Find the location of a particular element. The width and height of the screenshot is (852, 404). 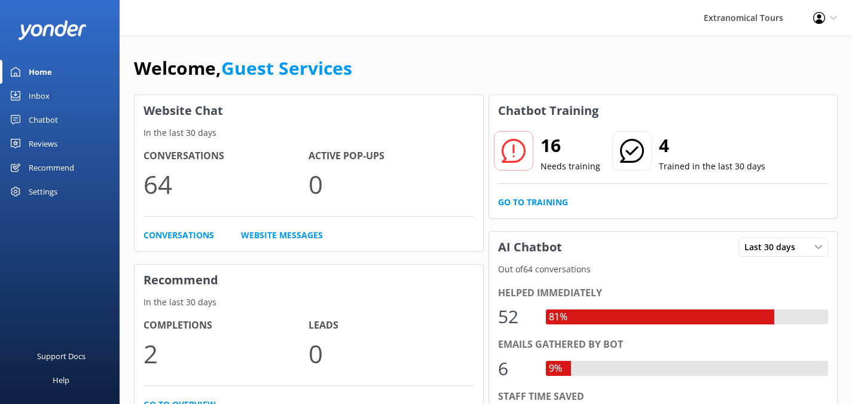

div: Support Docs is located at coordinates (61, 356).